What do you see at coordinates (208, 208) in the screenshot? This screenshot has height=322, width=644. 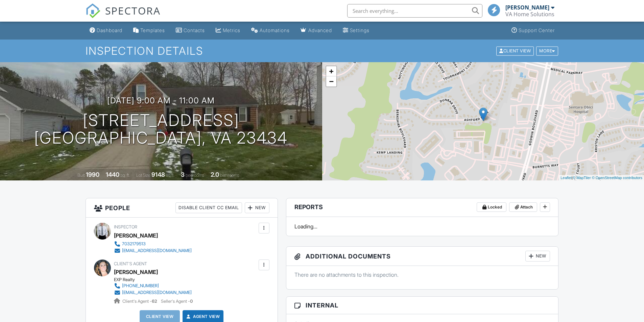 I see `div: Disable Client CC Email` at bounding box center [208, 208].